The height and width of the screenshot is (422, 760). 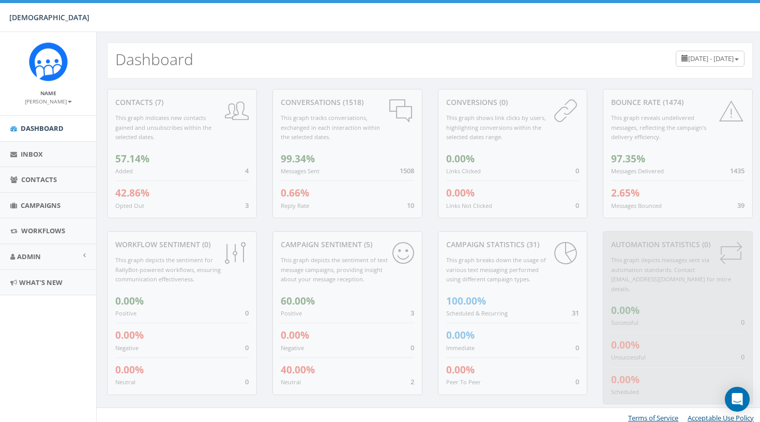 What do you see at coordinates (737, 171) in the screenshot?
I see `span: 1435` at bounding box center [737, 171].